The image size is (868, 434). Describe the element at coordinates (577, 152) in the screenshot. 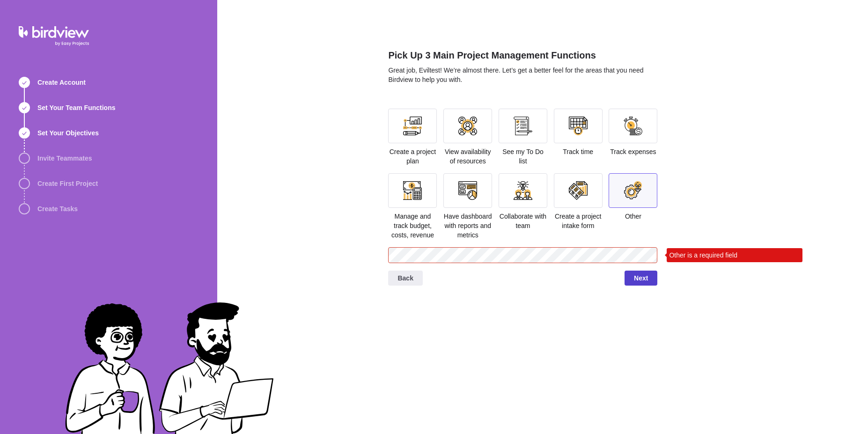

I see `span: Track time` at that location.